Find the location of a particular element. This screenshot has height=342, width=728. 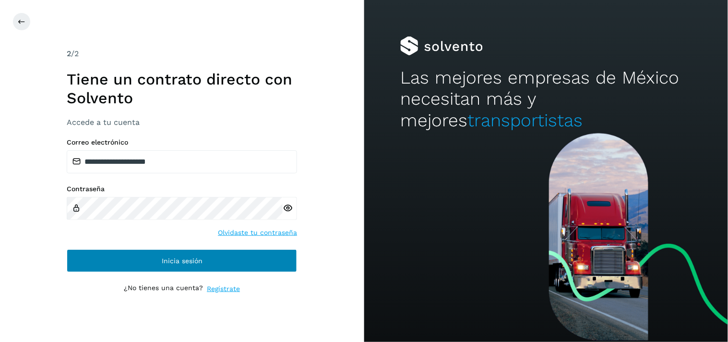

label: Correo electrónico is located at coordinates (182, 142).